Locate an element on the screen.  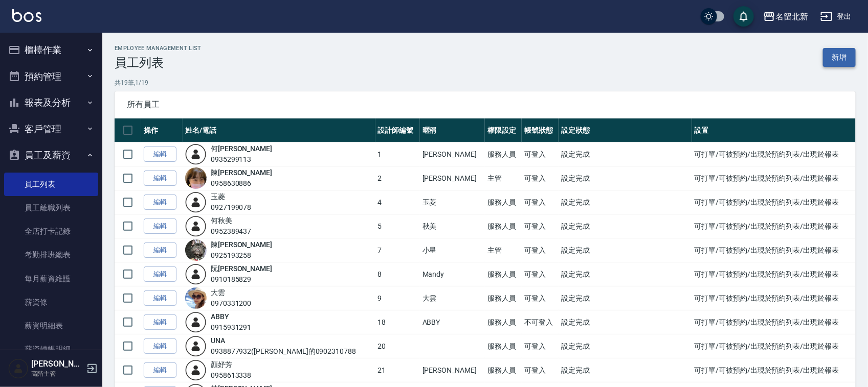
p: 高階主管 is located at coordinates (57, 374).